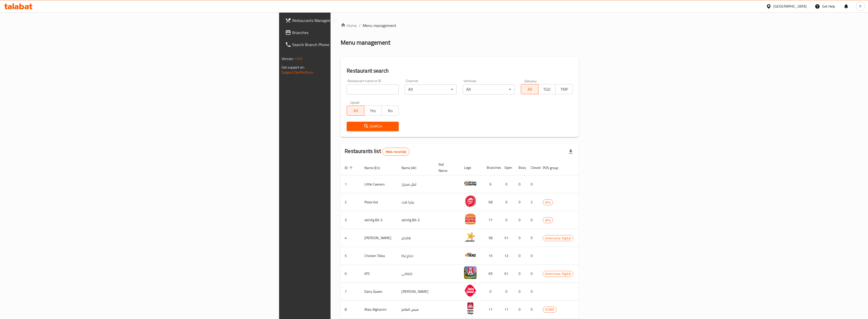 Image resolution: width=868 pixels, height=319 pixels. Describe the element at coordinates (396, 152) in the screenshot. I see `span: 9944 record(s)` at that location.